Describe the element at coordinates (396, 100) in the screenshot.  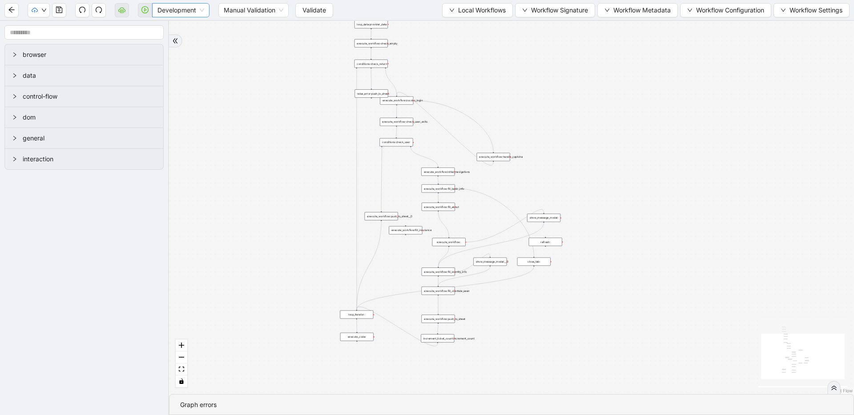
I see `div: execute_workflow:zocdoc_login` at that location.